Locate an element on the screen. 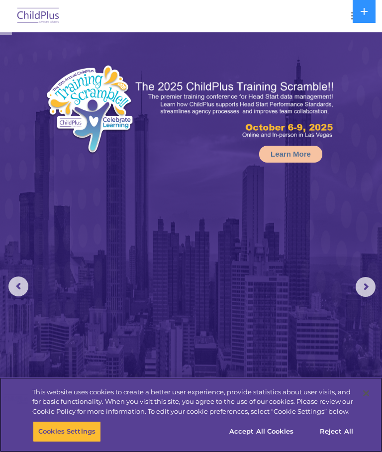  button: Close is located at coordinates (366, 394).